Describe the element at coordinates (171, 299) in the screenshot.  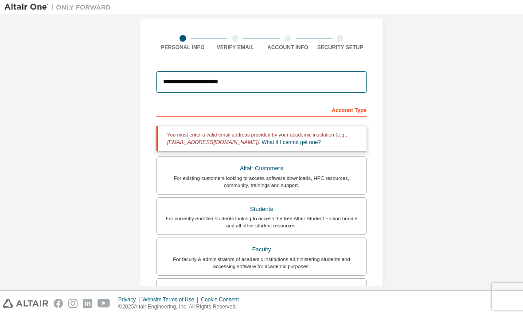
I see `div: Website Terms of Use` at that location.